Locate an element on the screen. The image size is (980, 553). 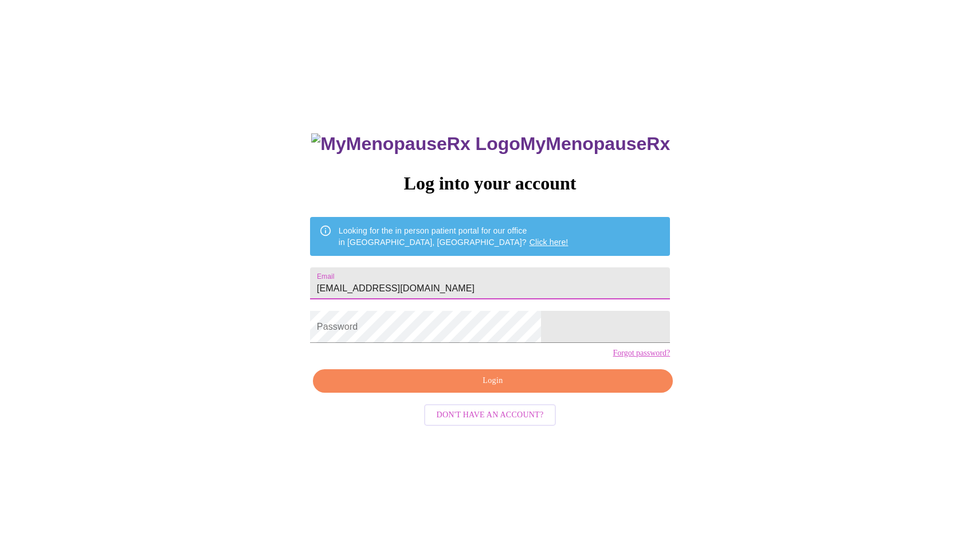
a: Don't have an account? is located at coordinates (490, 414).